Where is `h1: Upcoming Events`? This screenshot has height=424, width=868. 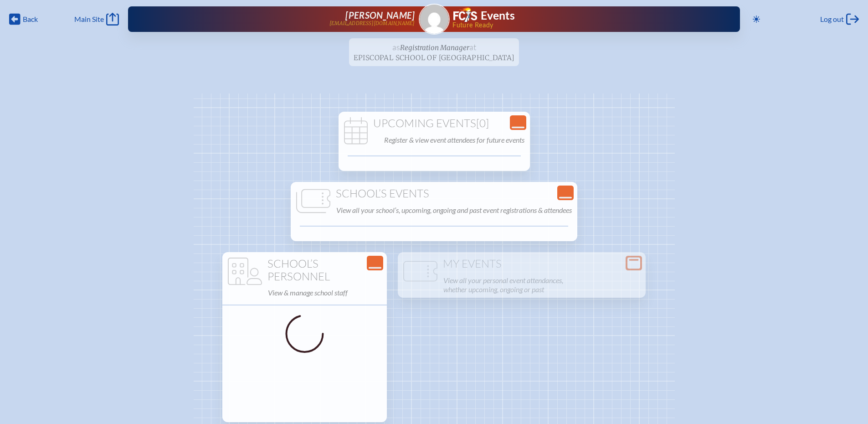
h1: Upcoming Events is located at coordinates (434, 124).